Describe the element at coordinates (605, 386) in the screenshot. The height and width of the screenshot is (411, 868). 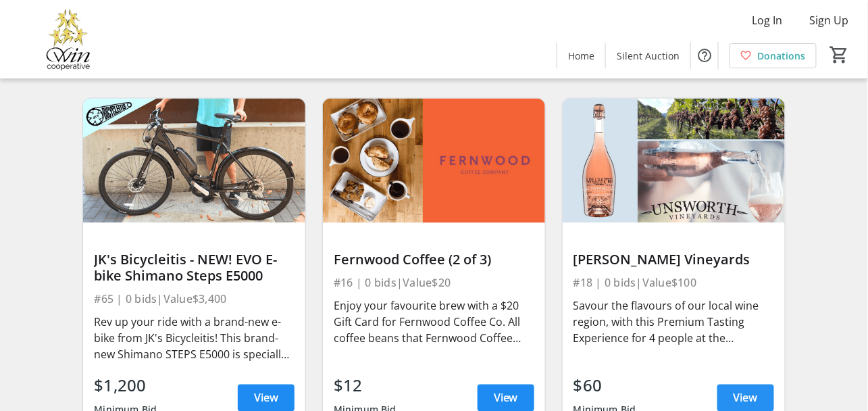
I see `div: $60` at that location.